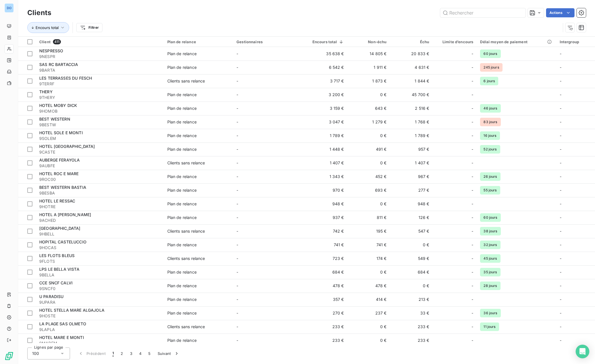  I want to click on span: 9SOLEM, so click(100, 139).